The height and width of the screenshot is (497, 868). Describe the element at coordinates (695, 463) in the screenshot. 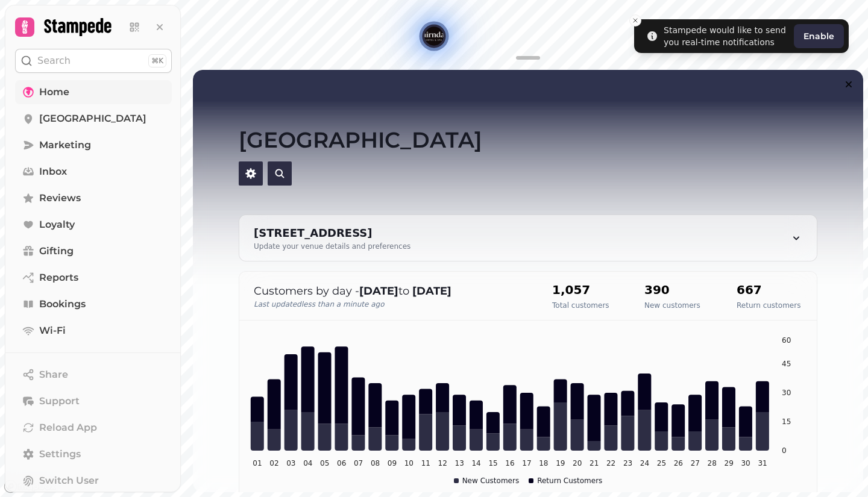

I see `tspan: 27` at that location.